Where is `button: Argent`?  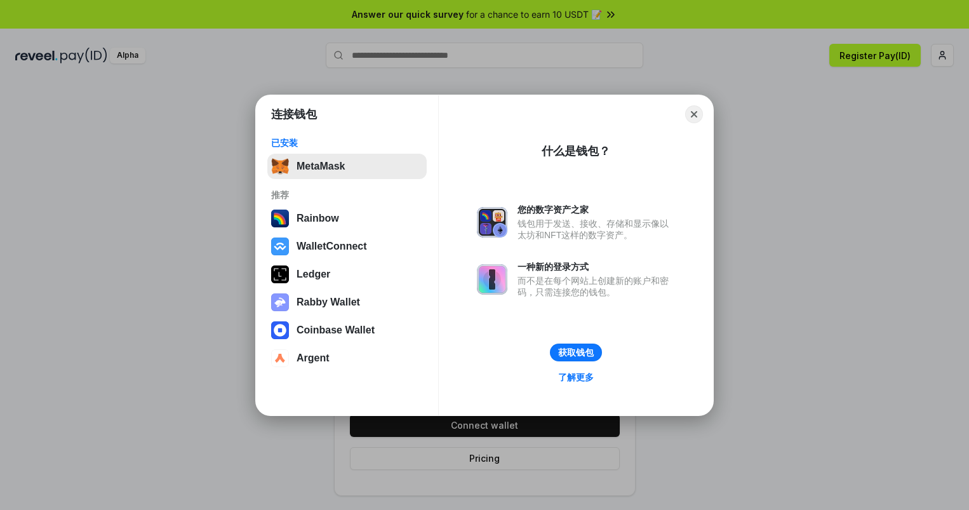
button: Argent is located at coordinates (347, 358).